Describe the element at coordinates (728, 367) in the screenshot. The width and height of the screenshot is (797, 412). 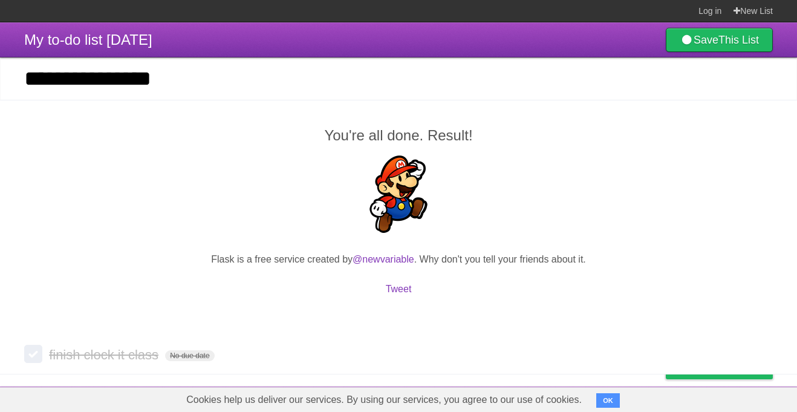
I see `span: Buy me a coffee` at that location.